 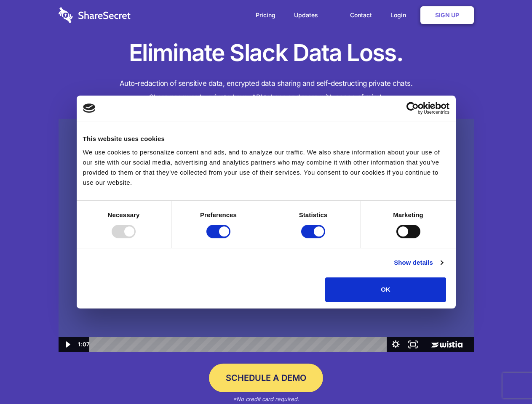 I want to click on button: Show settings menu, so click(x=396, y=345).